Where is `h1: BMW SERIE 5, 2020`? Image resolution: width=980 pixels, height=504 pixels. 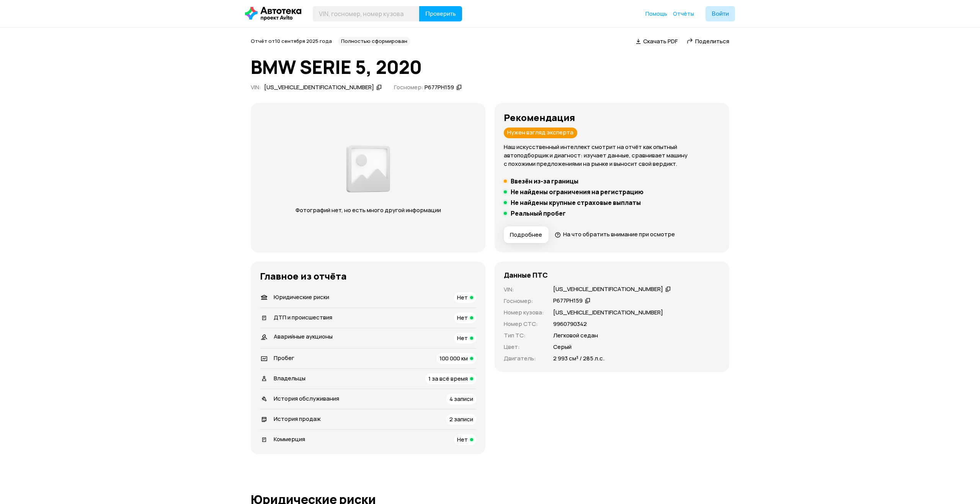
h1: BMW SERIE 5, 2020 is located at coordinates (490, 67).